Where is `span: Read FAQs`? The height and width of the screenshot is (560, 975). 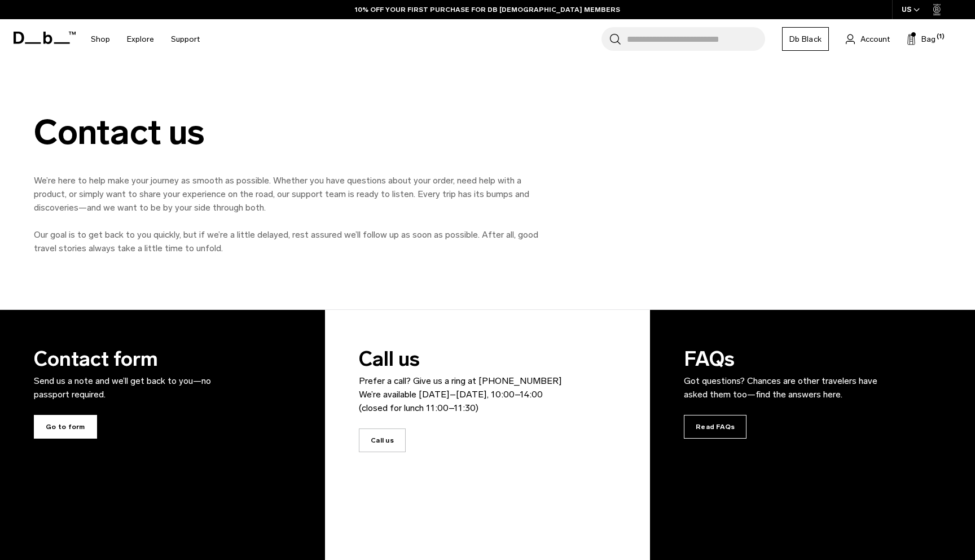 span: Read FAQs is located at coordinates (715, 427).